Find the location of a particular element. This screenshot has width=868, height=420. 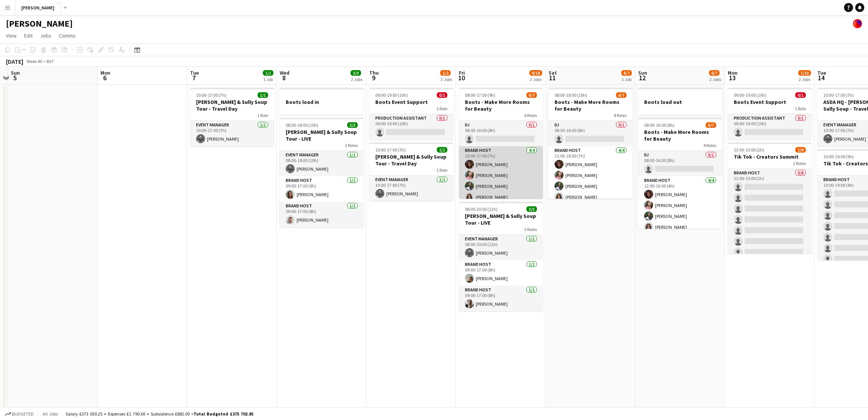

span: 9/10 is located at coordinates (535, 73).